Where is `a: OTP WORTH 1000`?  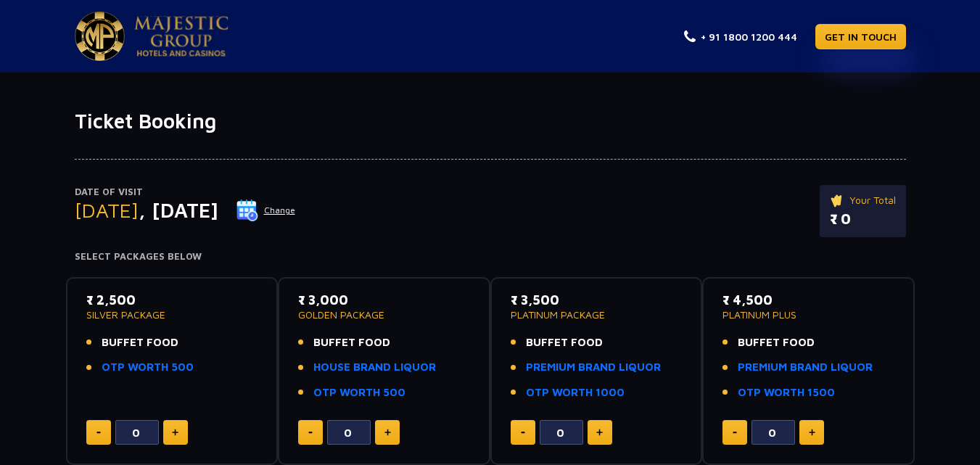 a: OTP WORTH 1000 is located at coordinates (575, 392).